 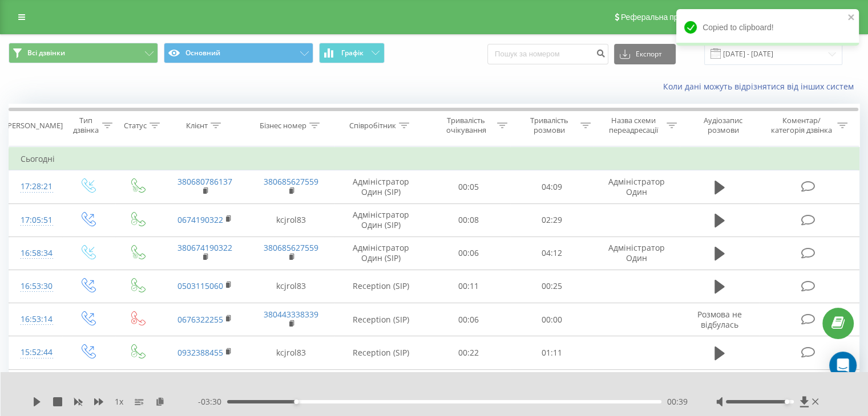 What do you see at coordinates (843, 365) in the screenshot?
I see `div: Open Intercom Messenger` at bounding box center [843, 365].